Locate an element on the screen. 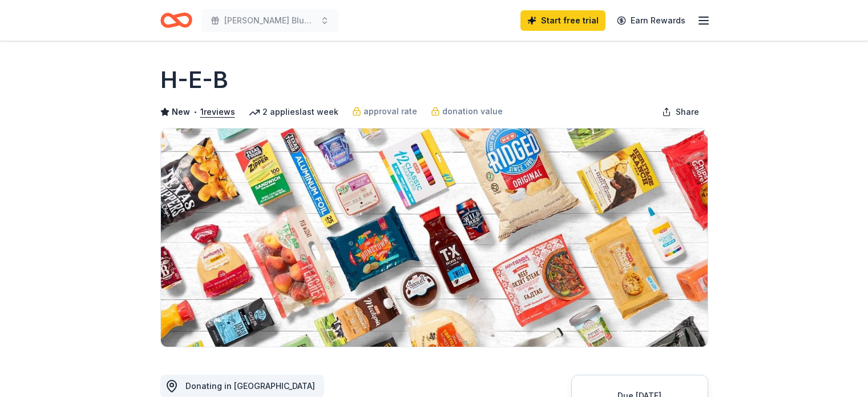  span: New is located at coordinates (181, 112).